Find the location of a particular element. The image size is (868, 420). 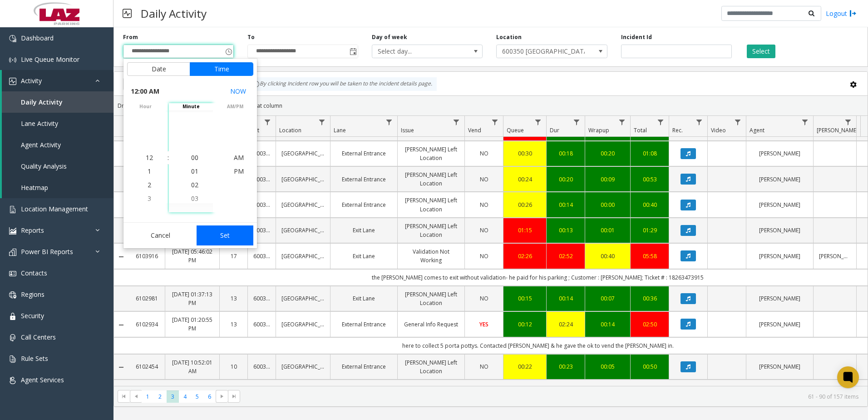

span: Page 5 is located at coordinates (197, 396).